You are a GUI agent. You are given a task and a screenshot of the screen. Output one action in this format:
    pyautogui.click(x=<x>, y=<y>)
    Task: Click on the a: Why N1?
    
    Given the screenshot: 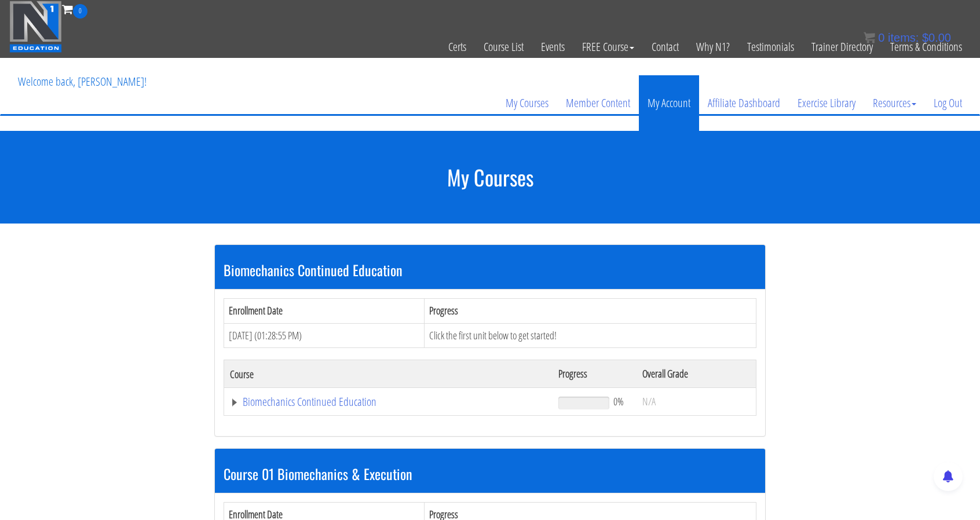 What is the action you would take?
    pyautogui.click(x=713, y=47)
    